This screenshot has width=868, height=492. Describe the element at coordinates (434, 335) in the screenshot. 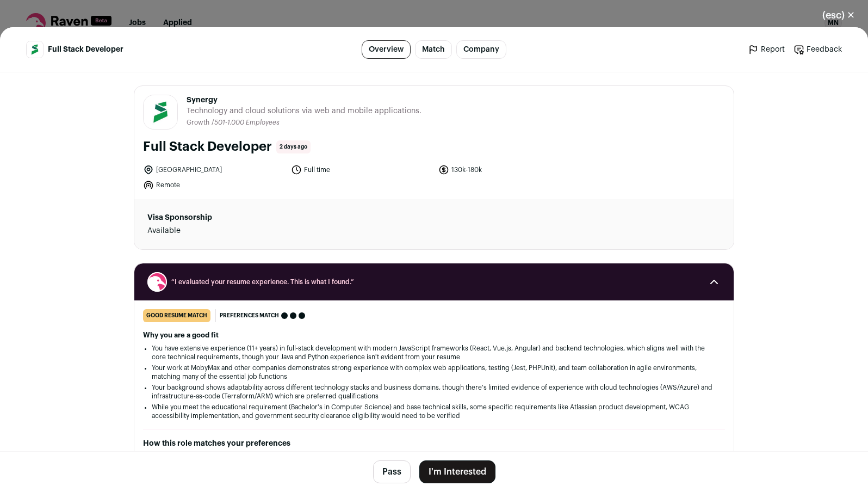

I see `h2: Why you are a good fit` at that location.